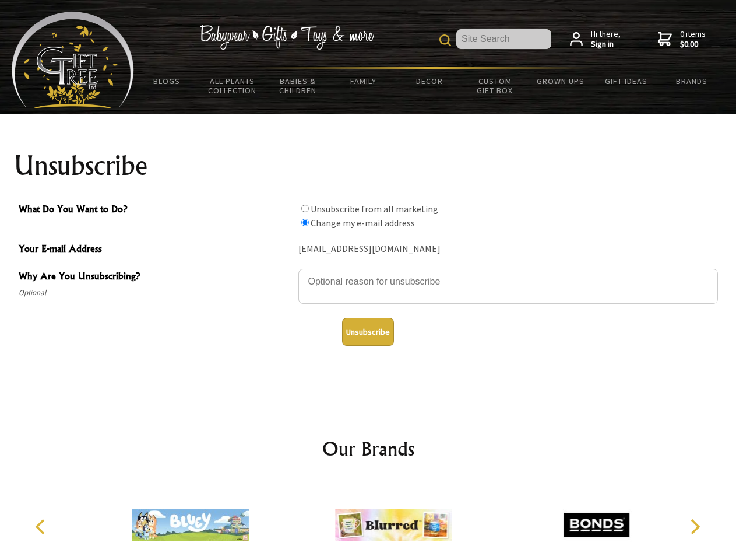 The image size is (736, 560). I want to click on span: Why Are You Unsubscribing?, so click(155, 277).